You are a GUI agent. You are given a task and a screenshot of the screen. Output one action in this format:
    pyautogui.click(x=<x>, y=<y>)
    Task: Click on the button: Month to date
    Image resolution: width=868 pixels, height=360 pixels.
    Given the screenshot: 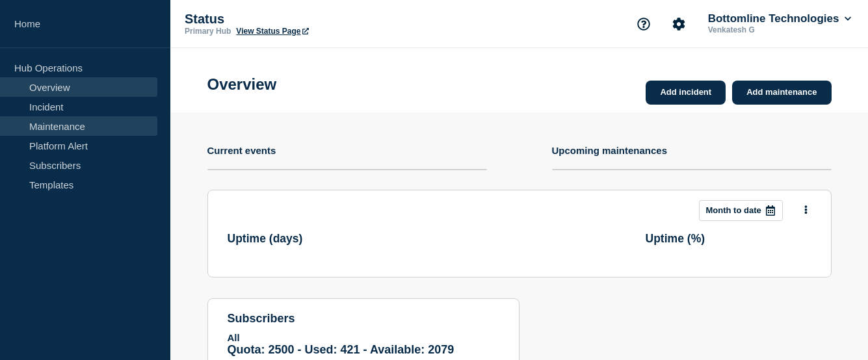 What is the action you would take?
    pyautogui.click(x=741, y=211)
    